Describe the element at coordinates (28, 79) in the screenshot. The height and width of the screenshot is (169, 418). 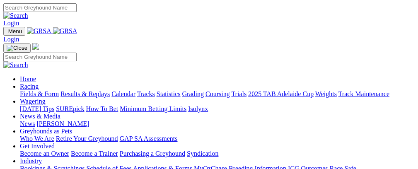
I see `a: Home` at that location.